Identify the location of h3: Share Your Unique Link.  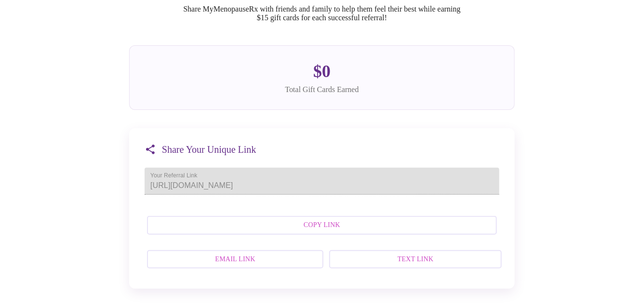
(209, 150).